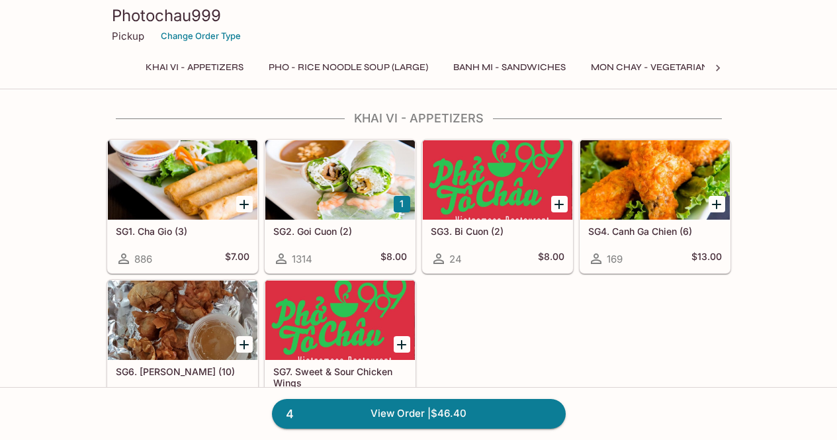  What do you see at coordinates (183, 180) in the screenshot?
I see `div: SG1. Cha Gio (3)` at bounding box center [183, 180].